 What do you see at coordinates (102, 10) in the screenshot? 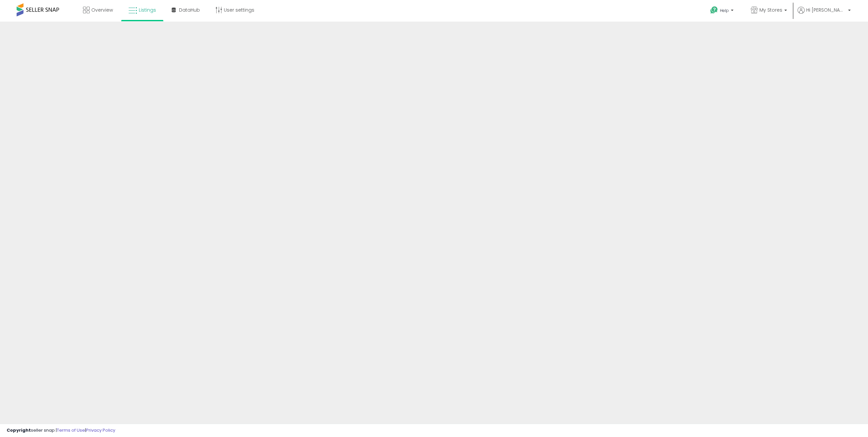
I see `span: Overview` at bounding box center [102, 10].